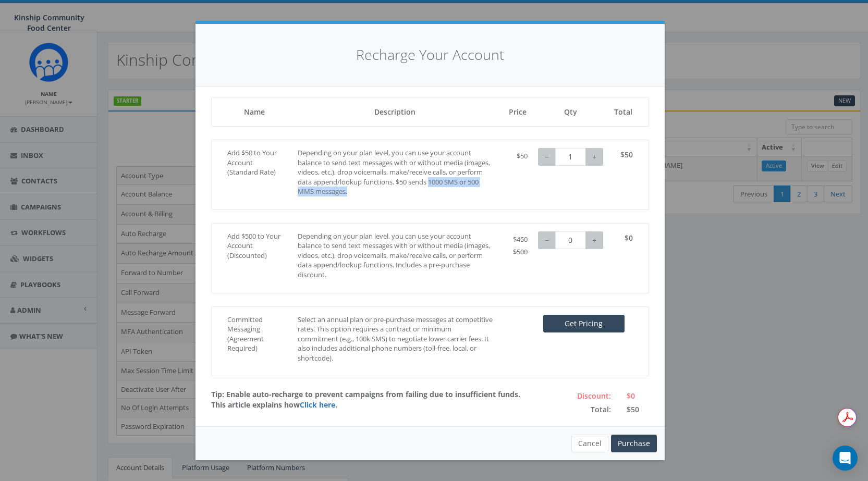 The image size is (868, 481). I want to click on p: Select an annual plan or pre-purchase messages at competitive rates. This option requires a contr..., so click(395, 339).